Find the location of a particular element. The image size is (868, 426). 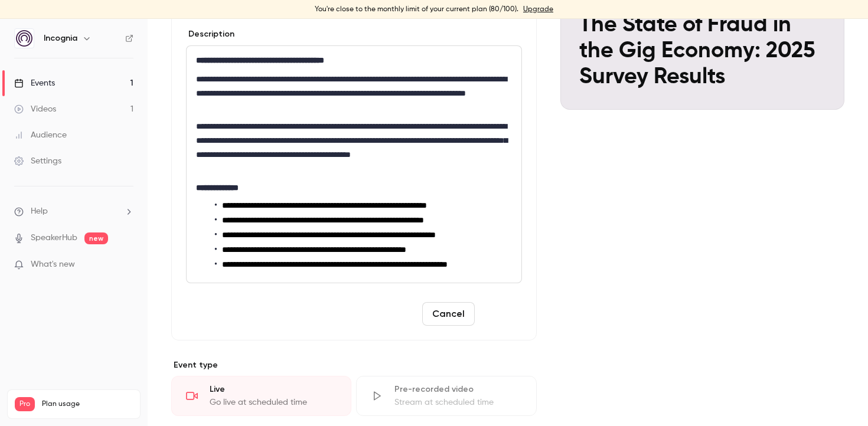

label: Description is located at coordinates (210, 34).